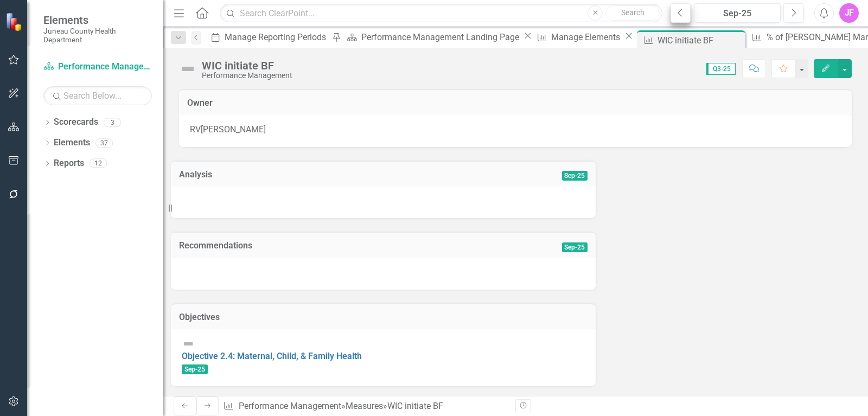 This screenshot has height=416, width=868. Describe the element at coordinates (737, 13) in the screenshot. I see `button: Sep-25` at that location.